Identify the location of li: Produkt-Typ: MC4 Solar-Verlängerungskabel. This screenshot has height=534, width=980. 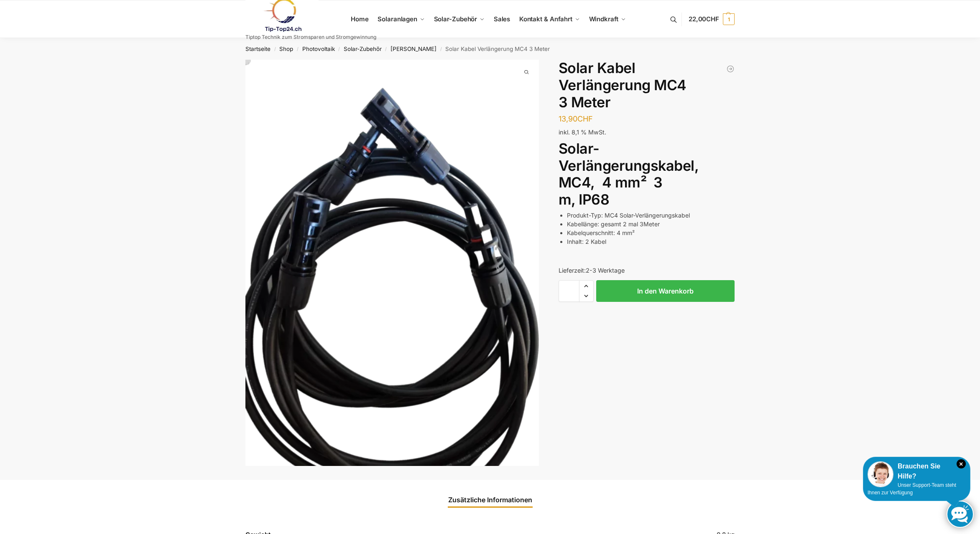
(650, 215).